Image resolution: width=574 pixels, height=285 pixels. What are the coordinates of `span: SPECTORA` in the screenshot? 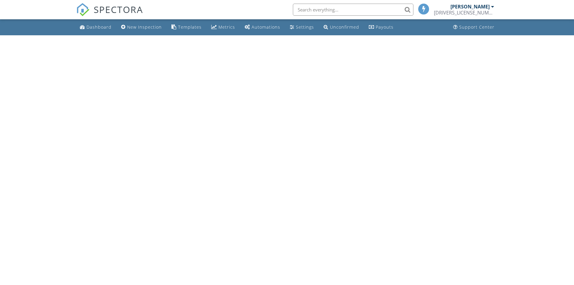 It's located at (118, 9).